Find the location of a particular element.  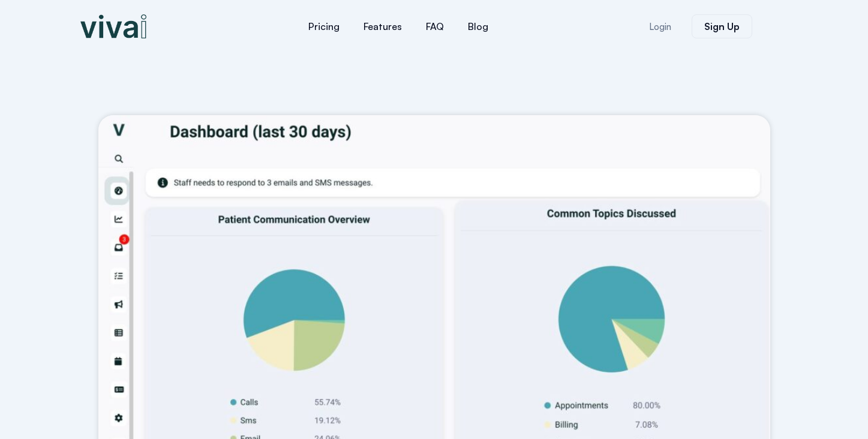

span: Sign Up is located at coordinates (722, 26).